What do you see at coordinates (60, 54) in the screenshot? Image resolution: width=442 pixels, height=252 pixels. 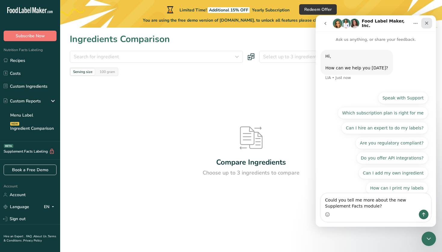 I see `div: LIA says…` at bounding box center [60, 54].